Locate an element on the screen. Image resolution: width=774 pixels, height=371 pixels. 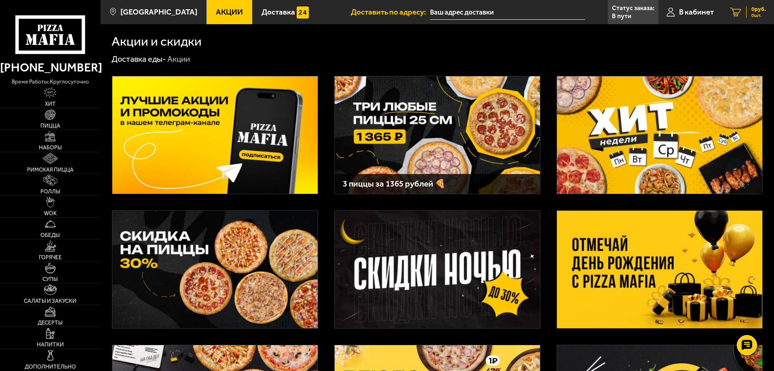
h3: 3 пиццы за 1365 рублей 🍕 is located at coordinates (437, 184).